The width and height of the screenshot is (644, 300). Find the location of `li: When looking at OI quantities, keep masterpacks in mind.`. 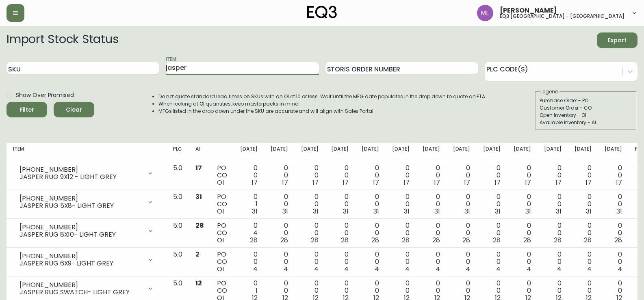

li: When looking at OI quantities, keep masterpacks in mind. is located at coordinates (322, 104).